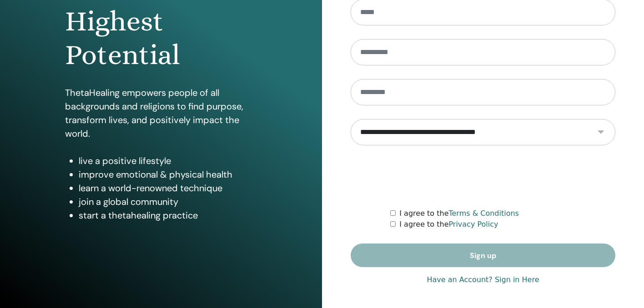 Image resolution: width=644 pixels, height=308 pixels. I want to click on li: improve emotional & physical health, so click(168, 175).